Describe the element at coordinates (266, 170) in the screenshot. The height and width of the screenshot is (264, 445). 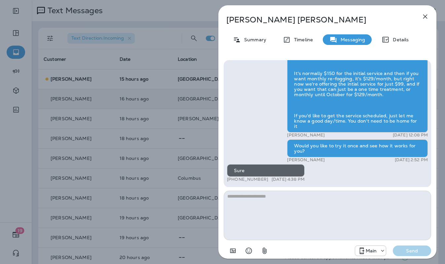
I see `div: Sure` at that location.